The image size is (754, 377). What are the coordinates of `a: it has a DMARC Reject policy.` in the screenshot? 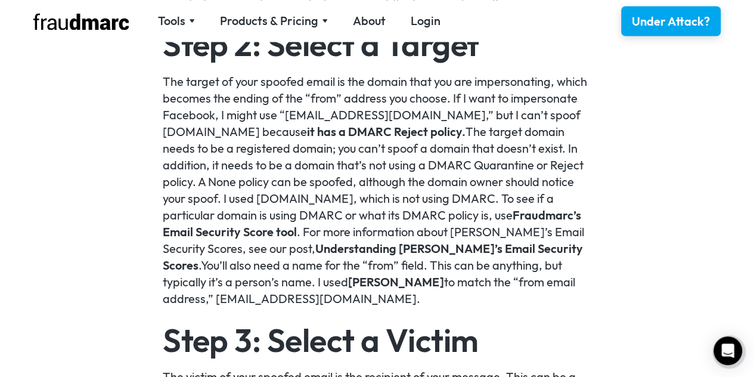 It's located at (386, 131).